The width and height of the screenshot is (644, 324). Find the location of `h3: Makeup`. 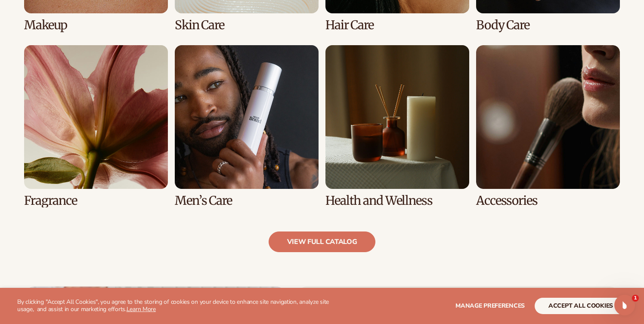

h3: Makeup is located at coordinates (96, 25).